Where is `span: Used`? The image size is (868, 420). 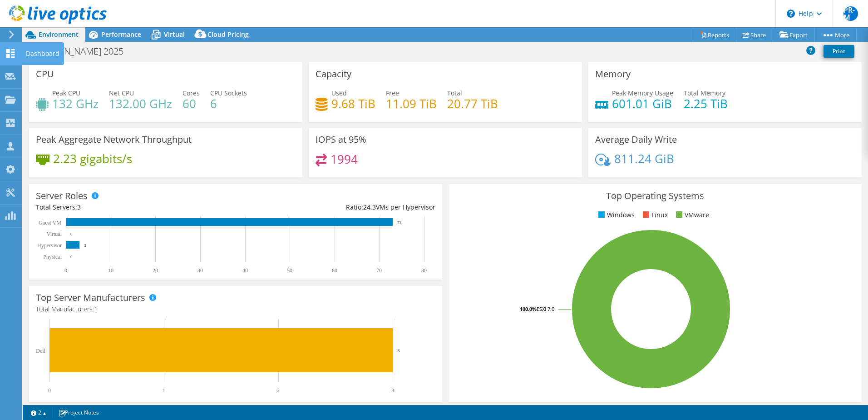 span: Used is located at coordinates (339, 93).